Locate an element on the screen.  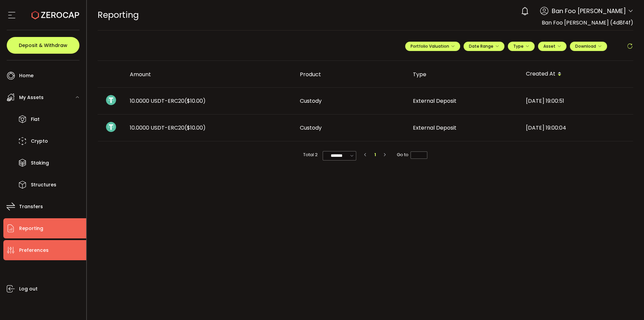
span: Home is located at coordinates (26, 76).